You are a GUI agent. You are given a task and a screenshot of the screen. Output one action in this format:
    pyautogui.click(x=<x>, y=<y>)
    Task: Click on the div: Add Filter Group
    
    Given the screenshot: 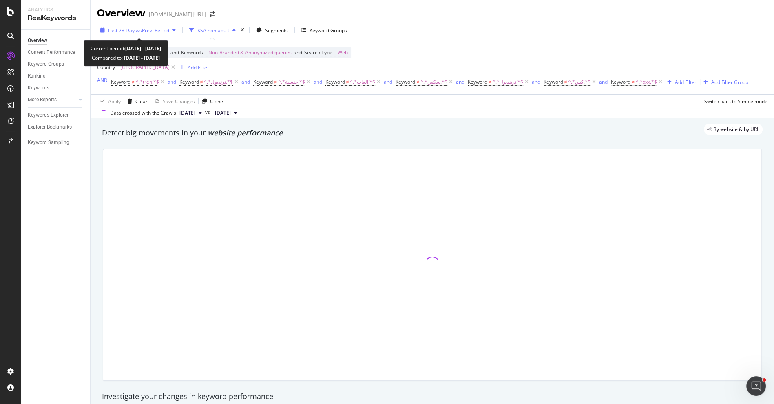 What is the action you would take?
    pyautogui.click(x=730, y=82)
    